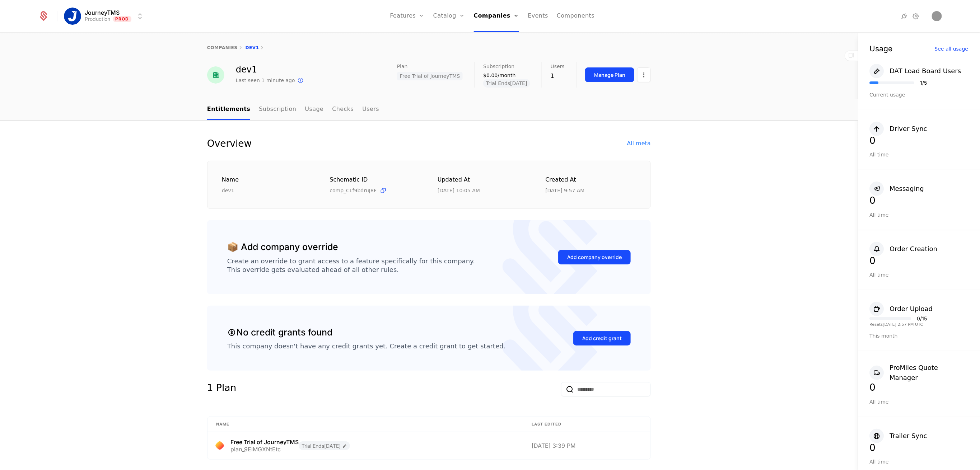  I want to click on div: Last seen 1 minute ago, so click(265, 80).